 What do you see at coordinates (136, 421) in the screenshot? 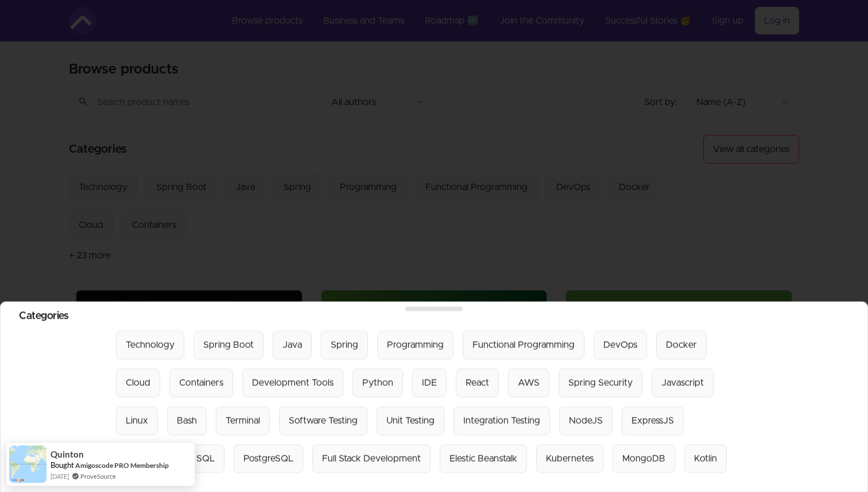
I see `div: Linux` at bounding box center [136, 421].